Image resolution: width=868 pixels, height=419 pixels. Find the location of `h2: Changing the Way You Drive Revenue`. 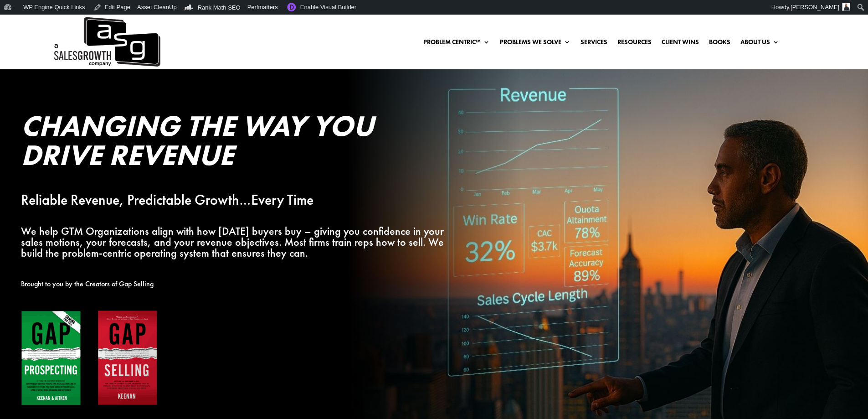

h2: Changing the Way You Drive Revenue is located at coordinates (235, 143).